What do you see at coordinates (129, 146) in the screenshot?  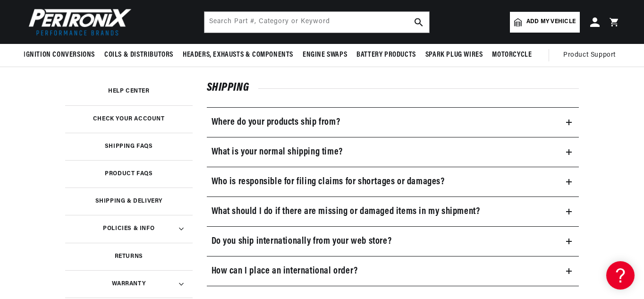 I see `h3: Shipping FAQs` at bounding box center [129, 146].